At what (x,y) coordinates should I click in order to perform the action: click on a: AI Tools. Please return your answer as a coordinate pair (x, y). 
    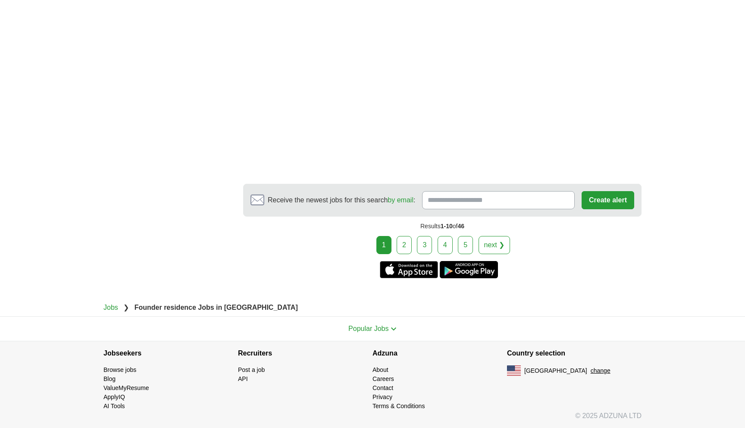
    Looking at the image, I should click on (114, 406).